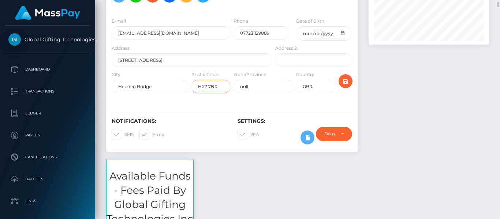 This screenshot has width=500, height=219. What do you see at coordinates (48, 201) in the screenshot?
I see `p: Links` at bounding box center [48, 201].